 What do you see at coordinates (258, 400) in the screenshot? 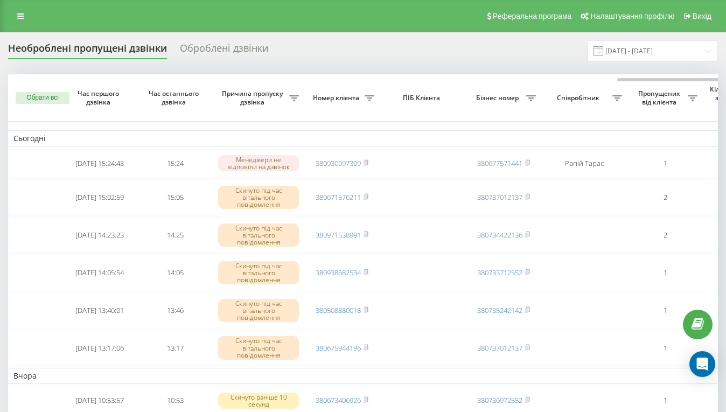
I see `div: Скинуто раніше 10 секунд` at bounding box center [258, 400].